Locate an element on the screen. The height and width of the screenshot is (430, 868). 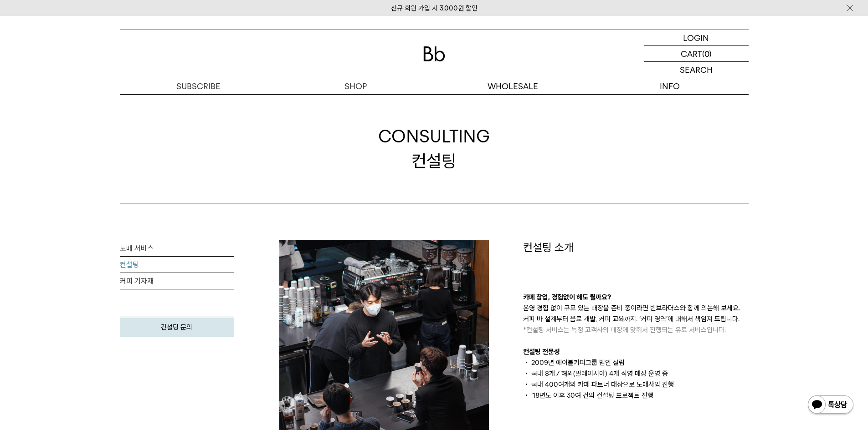
span: CONSULTING is located at coordinates (434, 136).